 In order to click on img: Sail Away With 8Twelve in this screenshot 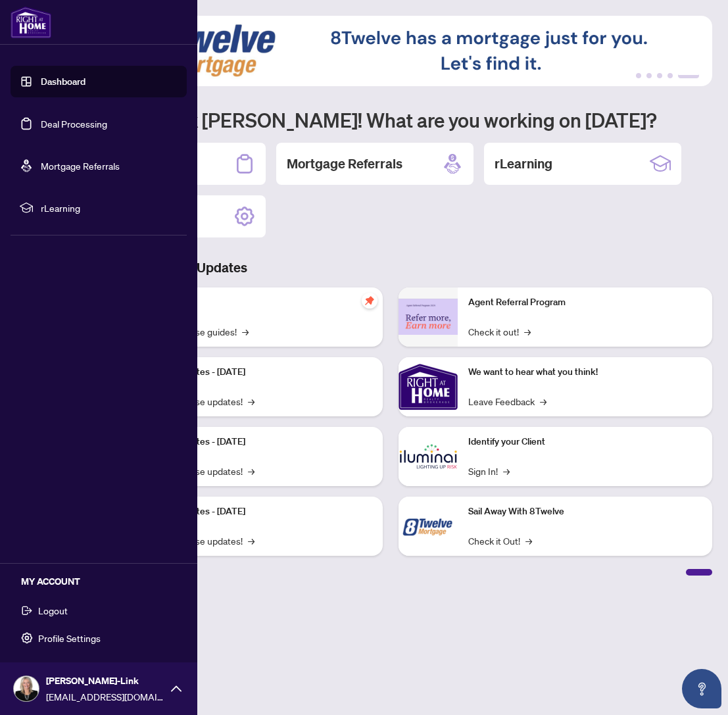, I will do `click(428, 527)`.